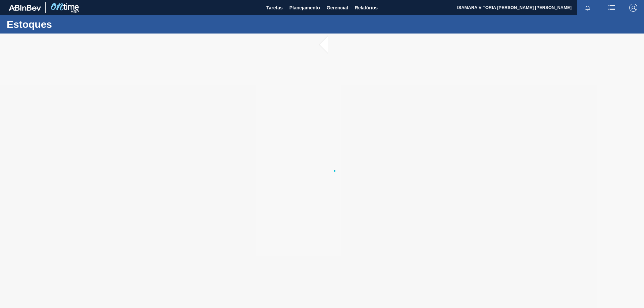  I want to click on h1: Estoques, so click(66, 25).